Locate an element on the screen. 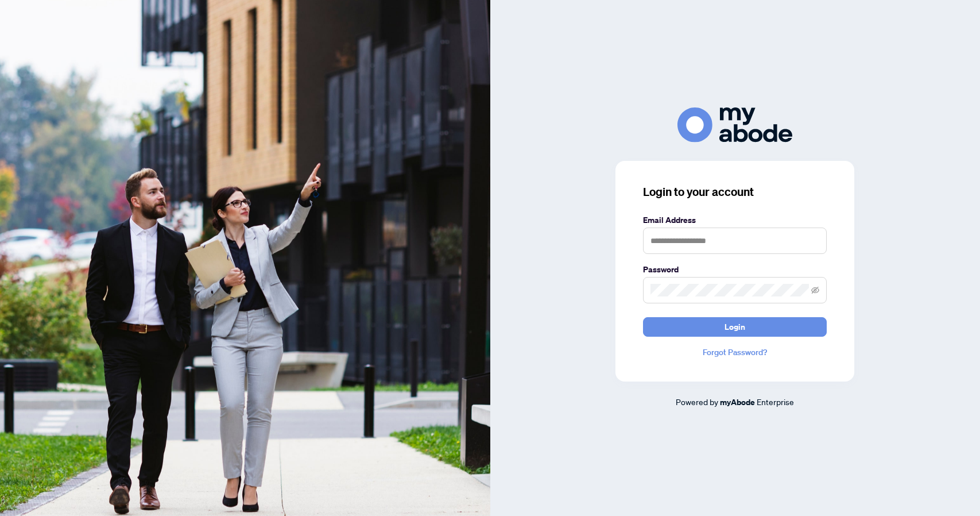 This screenshot has height=516, width=980. a: Forgot Password? is located at coordinates (735, 352).